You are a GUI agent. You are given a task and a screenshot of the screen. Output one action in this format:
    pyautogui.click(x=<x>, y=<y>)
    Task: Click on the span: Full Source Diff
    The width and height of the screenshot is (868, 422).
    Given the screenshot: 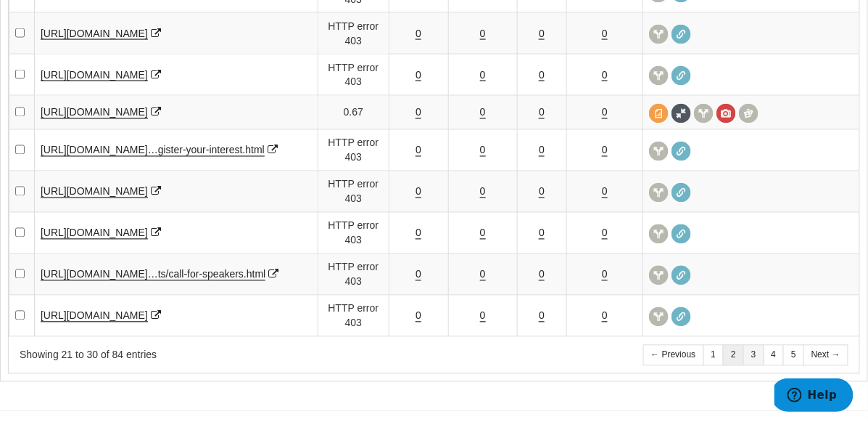 What is the action you would take?
    pyautogui.click(x=681, y=113)
    